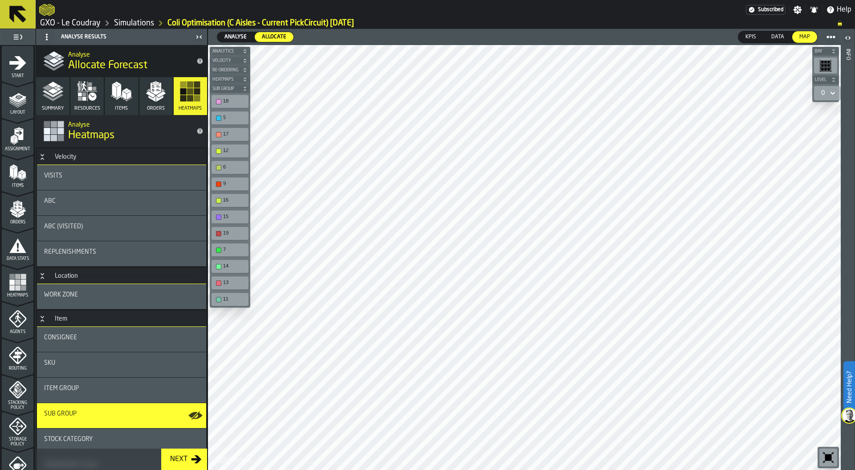 The width and height of the screenshot is (855, 470). I want to click on span: Re-Ordering, so click(225, 70).